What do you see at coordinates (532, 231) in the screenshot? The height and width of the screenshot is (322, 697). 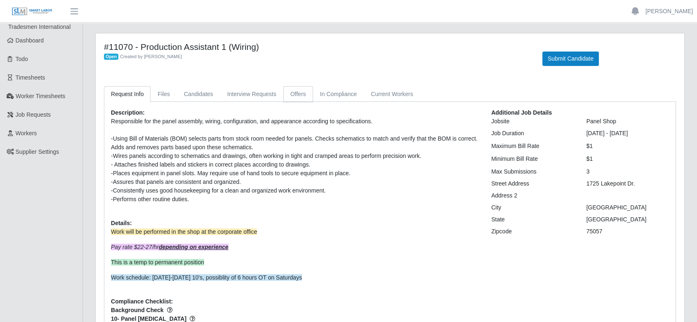 I see `div: Zipcode` at bounding box center [532, 231].